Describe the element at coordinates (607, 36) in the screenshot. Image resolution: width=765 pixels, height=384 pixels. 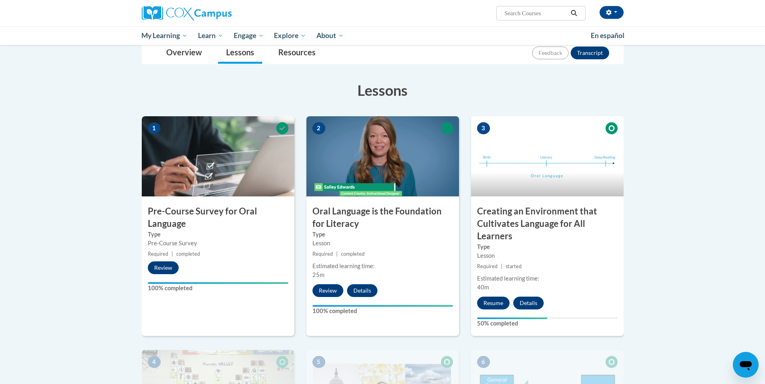
I see `a: En español` at that location.